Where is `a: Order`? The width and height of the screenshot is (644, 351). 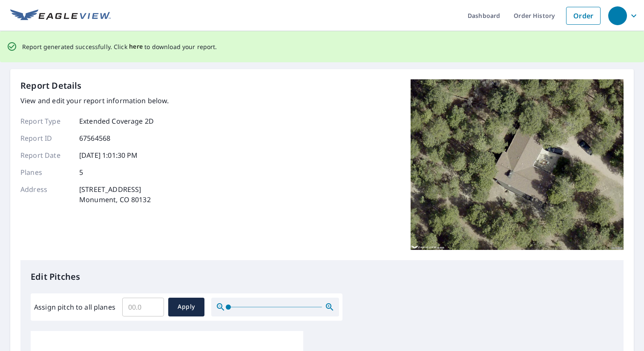 a: Order is located at coordinates (583, 16).